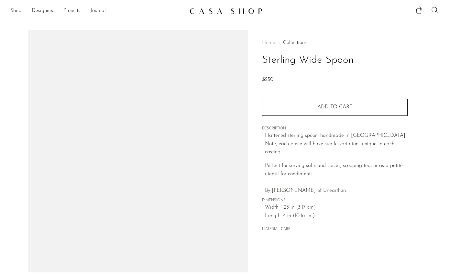  Describe the element at coordinates (276, 229) in the screenshot. I see `button: MATERIAL CARE` at that location.